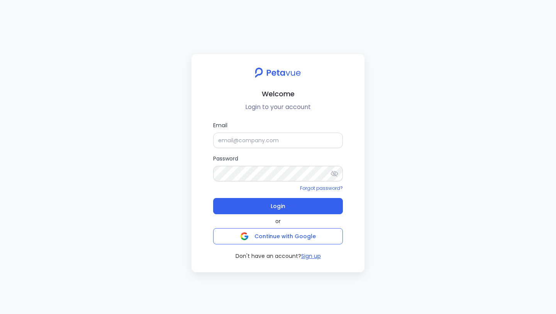 The image size is (556, 314). I want to click on h2: Welcome, so click(278, 93).